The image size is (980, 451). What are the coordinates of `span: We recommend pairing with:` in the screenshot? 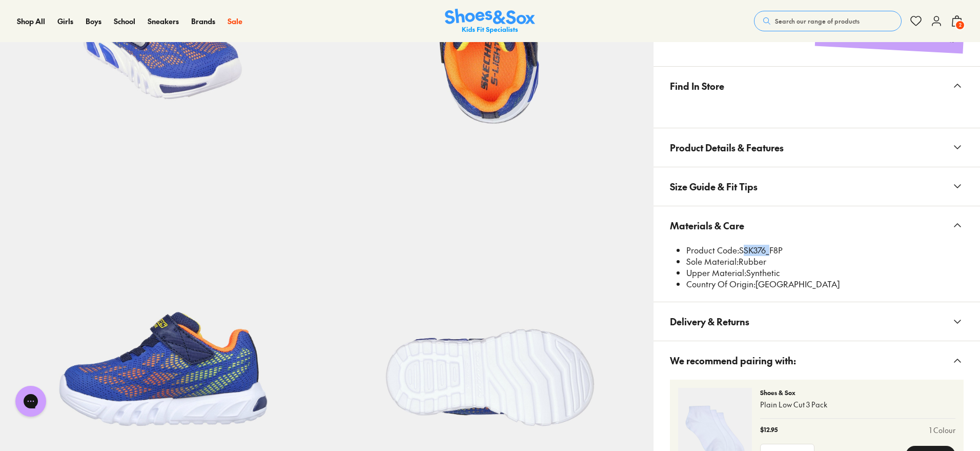 It's located at (733, 360).